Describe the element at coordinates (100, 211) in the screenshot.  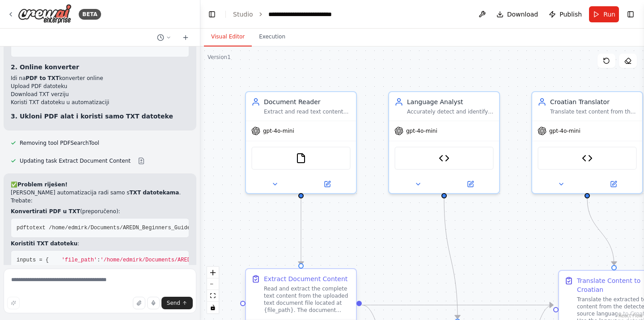
I see `p: (preporučeno):` at that location.